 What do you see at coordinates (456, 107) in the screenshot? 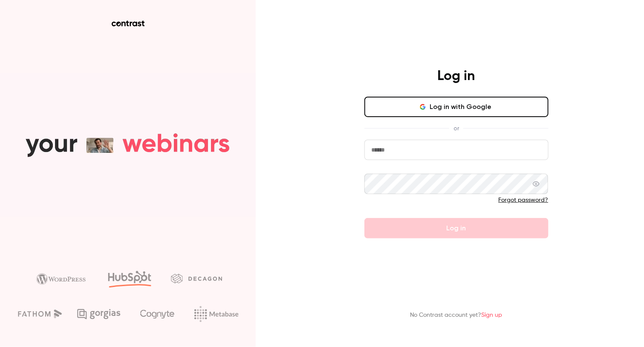
I see `button: Log in with Google` at bounding box center [456, 107].